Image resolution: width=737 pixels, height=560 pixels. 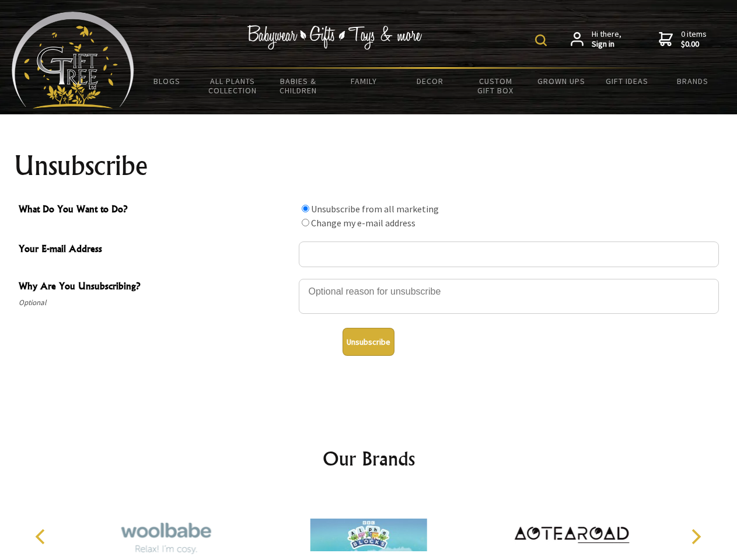 What do you see at coordinates (368, 342) in the screenshot?
I see `button: Unsubscribe` at bounding box center [368, 342].